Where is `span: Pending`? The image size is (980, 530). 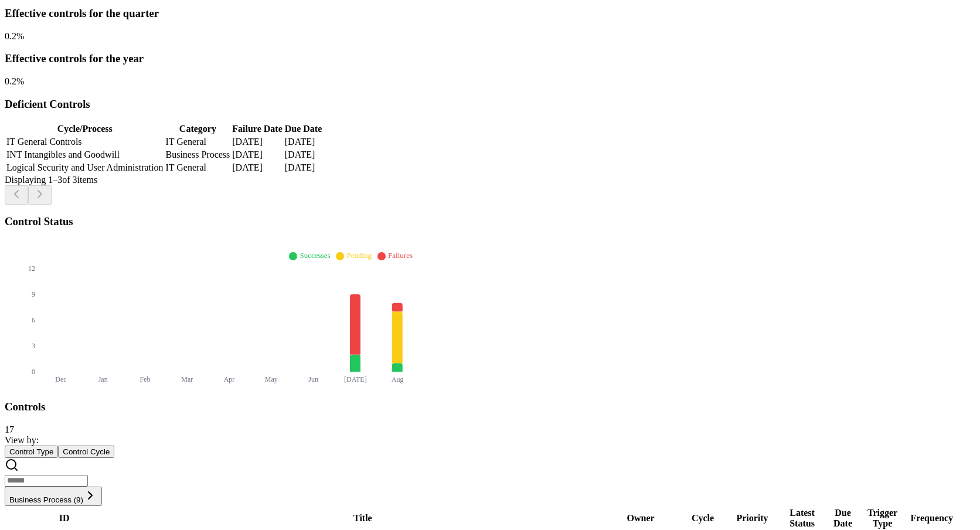
span: Pending is located at coordinates (359, 255).